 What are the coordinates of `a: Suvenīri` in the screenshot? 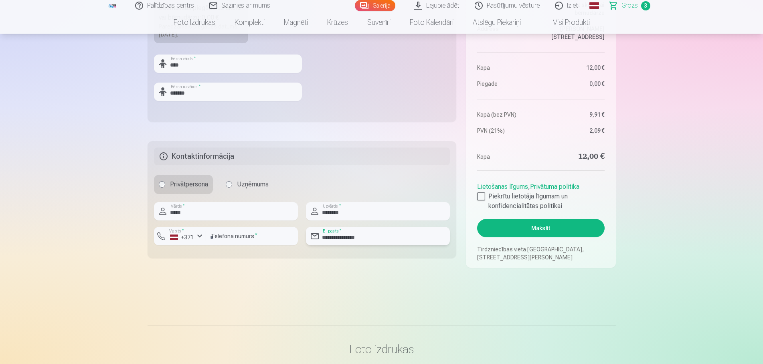 It's located at (379, 22).